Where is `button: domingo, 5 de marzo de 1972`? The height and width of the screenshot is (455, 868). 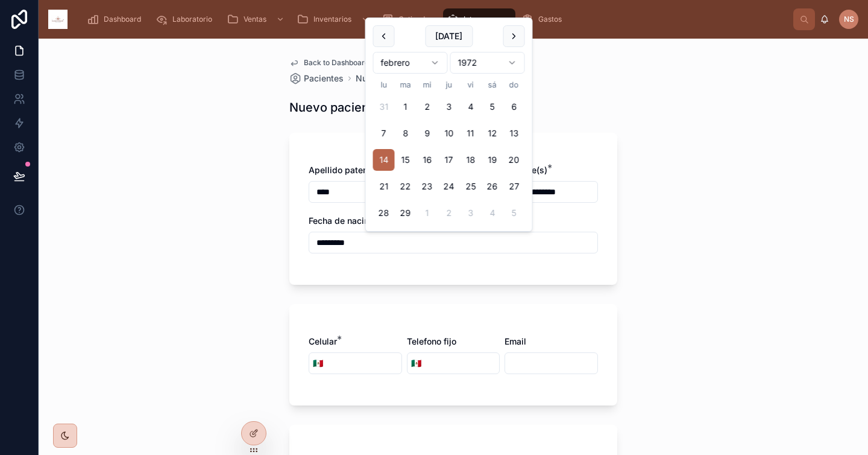 button: domingo, 5 de marzo de 1972 is located at coordinates (514, 213).